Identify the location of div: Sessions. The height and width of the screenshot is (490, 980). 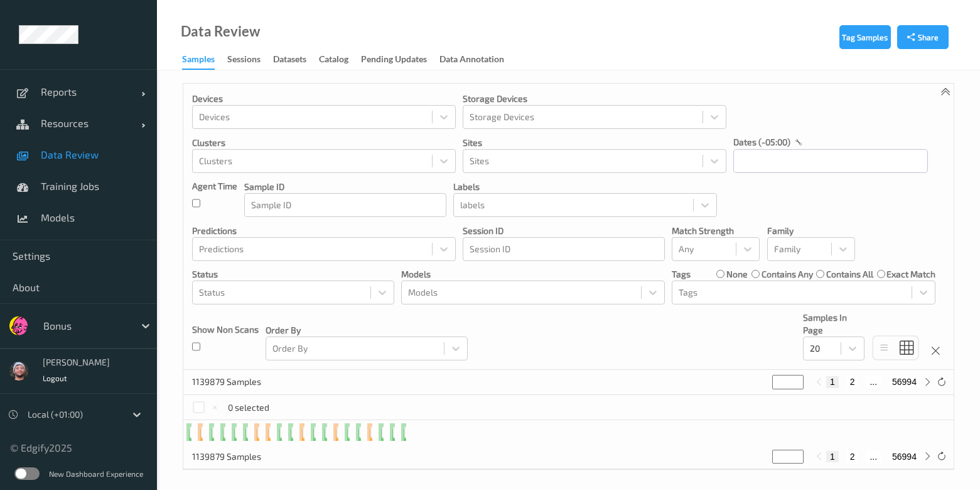
(244, 61).